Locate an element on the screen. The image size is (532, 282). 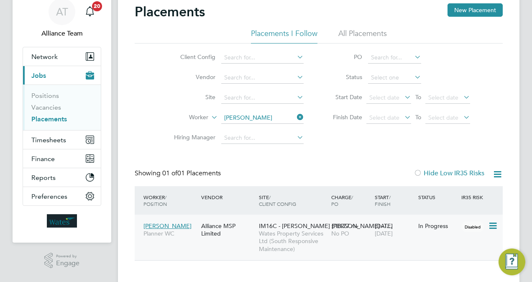
div: IR35 Risk is located at coordinates (473, 197).